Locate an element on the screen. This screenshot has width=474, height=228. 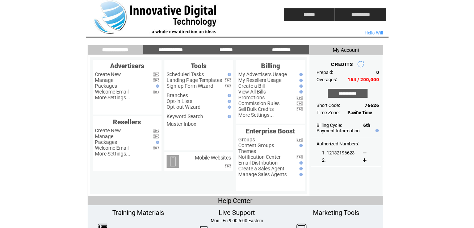
a: Manage Sales Agents is located at coordinates (262, 174).